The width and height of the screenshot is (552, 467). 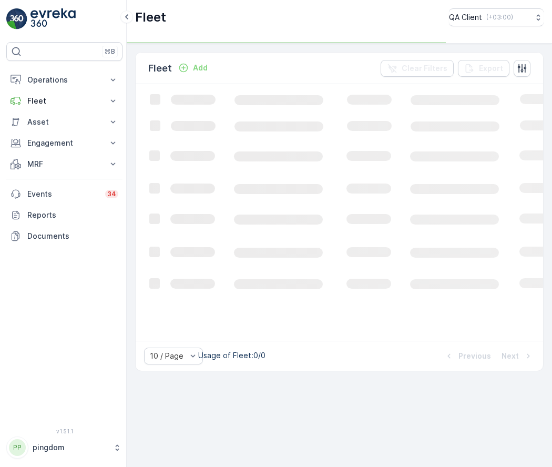 I want to click on p: Previous, so click(x=474, y=356).